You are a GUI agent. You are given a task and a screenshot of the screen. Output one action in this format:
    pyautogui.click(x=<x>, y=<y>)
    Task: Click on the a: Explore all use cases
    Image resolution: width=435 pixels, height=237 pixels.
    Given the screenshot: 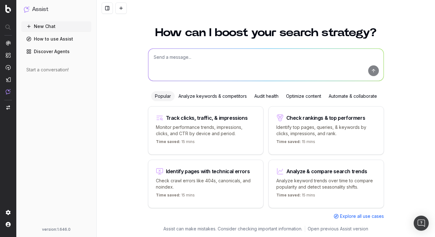 What is the action you would take?
    pyautogui.click(x=359, y=216)
    